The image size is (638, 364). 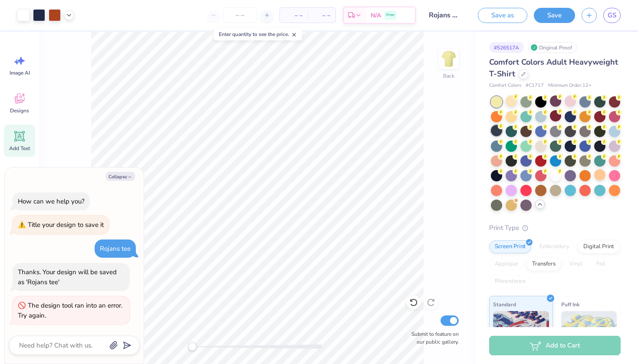 What do you see at coordinates (510, 247) in the screenshot?
I see `div: Screen Print` at bounding box center [510, 247].